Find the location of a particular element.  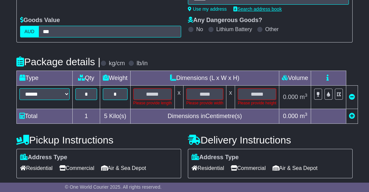

label: Goods Value is located at coordinates (40, 20).